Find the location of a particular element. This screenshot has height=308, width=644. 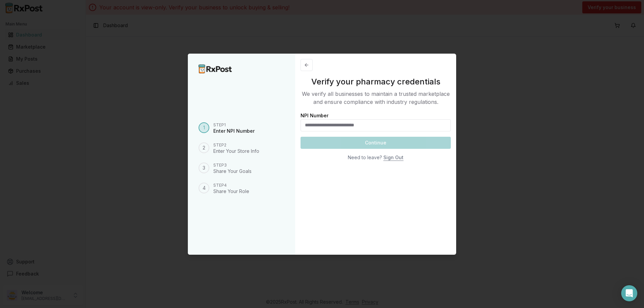

button: Sign Out is located at coordinates (393, 157).